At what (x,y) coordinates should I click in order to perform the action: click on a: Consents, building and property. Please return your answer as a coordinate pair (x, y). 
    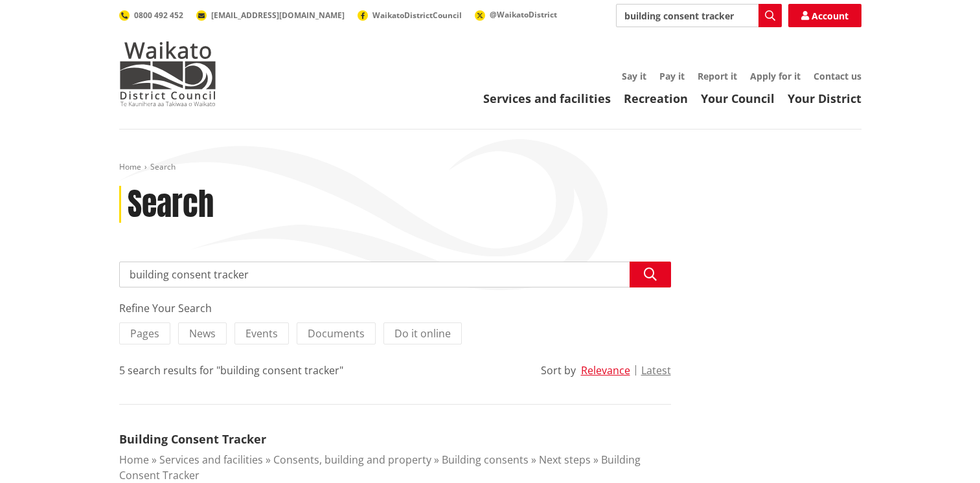
    Looking at the image, I should click on (352, 460).